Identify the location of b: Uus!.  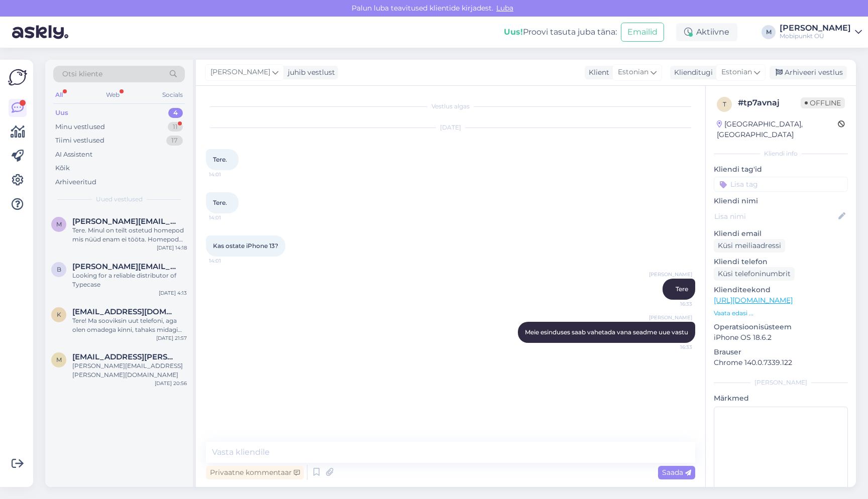
(513, 31).